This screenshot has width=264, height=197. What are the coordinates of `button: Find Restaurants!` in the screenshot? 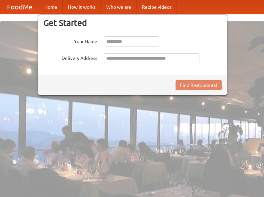 It's located at (198, 85).